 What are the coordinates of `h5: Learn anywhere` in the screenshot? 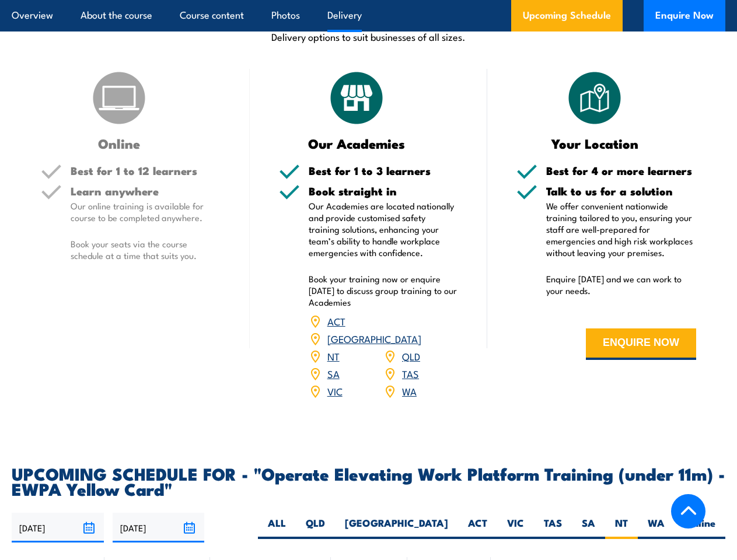 It's located at (146, 191).